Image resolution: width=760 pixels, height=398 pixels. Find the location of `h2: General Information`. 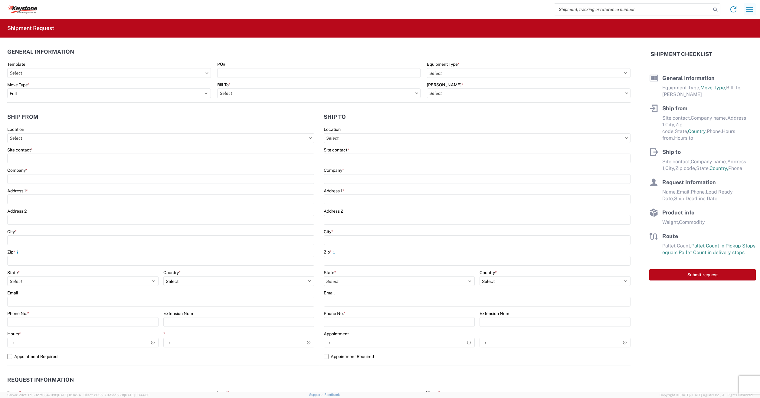

h2: General Information is located at coordinates (41, 52).